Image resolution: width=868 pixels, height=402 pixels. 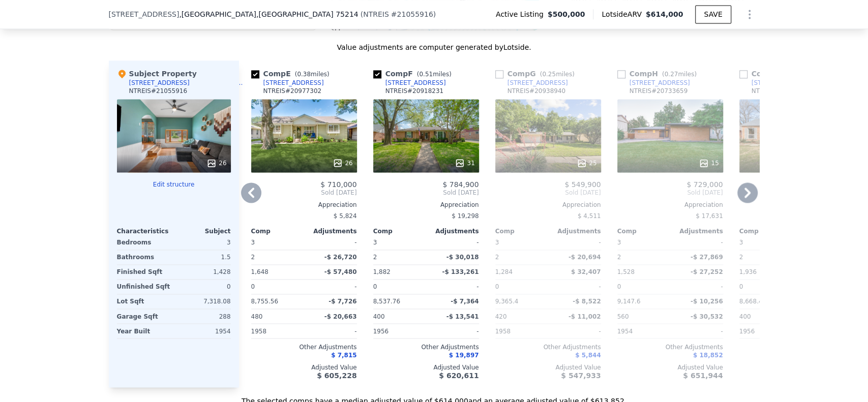 What do you see at coordinates (459, 375) in the screenshot?
I see `span: $ 620,611` at bounding box center [459, 375].